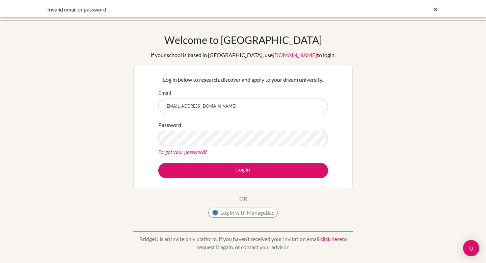 This screenshot has width=486, height=263. I want to click on a: Forgot your password?, so click(183, 152).